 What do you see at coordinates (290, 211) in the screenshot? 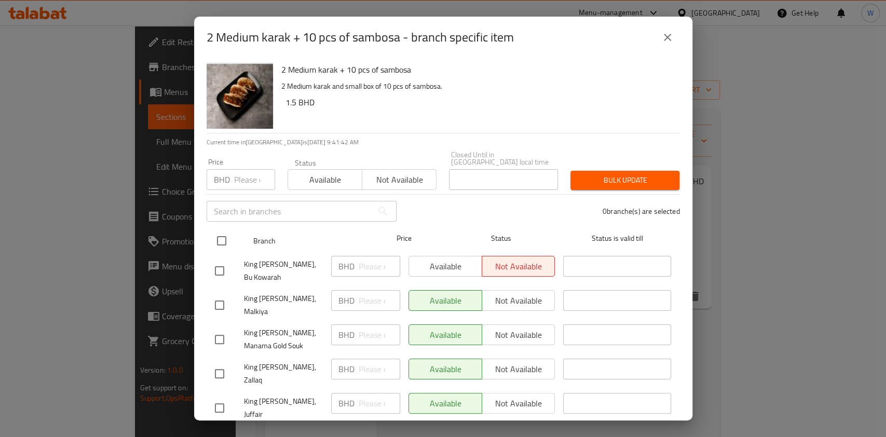
I see `input: Search in branches` at bounding box center [290, 211].